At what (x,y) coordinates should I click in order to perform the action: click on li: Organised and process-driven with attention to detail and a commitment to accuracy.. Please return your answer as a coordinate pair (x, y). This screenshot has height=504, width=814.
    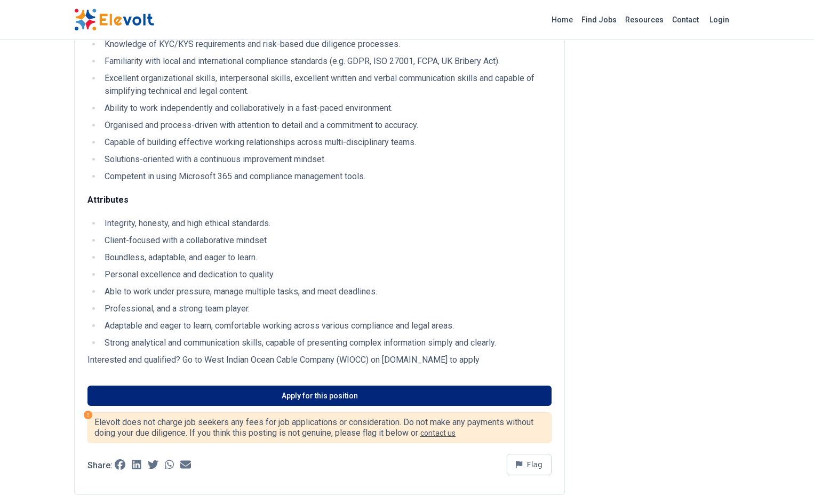
    Looking at the image, I should click on (327, 125).